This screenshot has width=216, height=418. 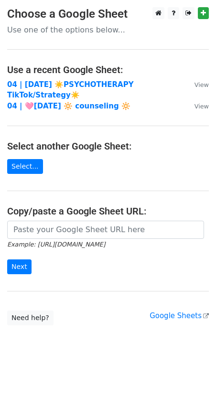 I want to click on h4: Use a recent Google Sheet:, so click(x=108, y=70).